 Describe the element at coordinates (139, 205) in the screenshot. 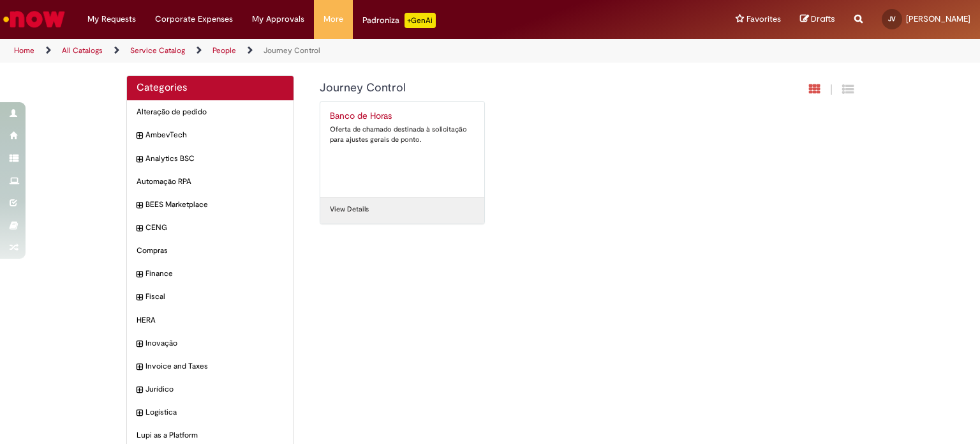

I see `i: expand category BEES Marketplace` at that location.